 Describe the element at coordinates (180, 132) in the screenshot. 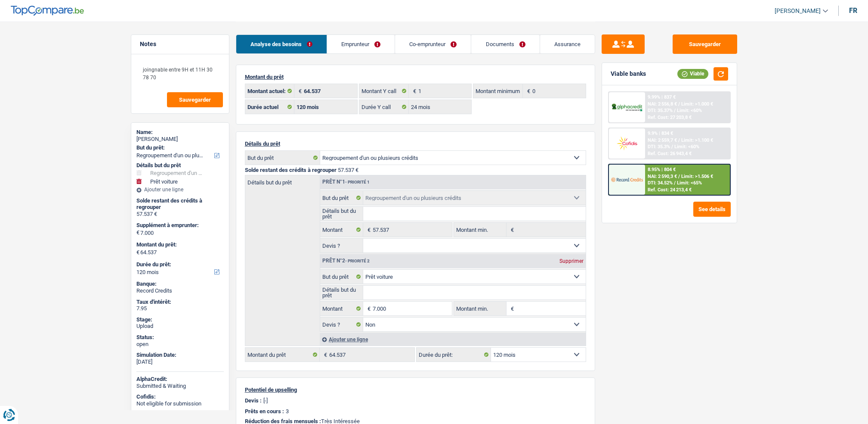

I see `div: Name:` at that location.